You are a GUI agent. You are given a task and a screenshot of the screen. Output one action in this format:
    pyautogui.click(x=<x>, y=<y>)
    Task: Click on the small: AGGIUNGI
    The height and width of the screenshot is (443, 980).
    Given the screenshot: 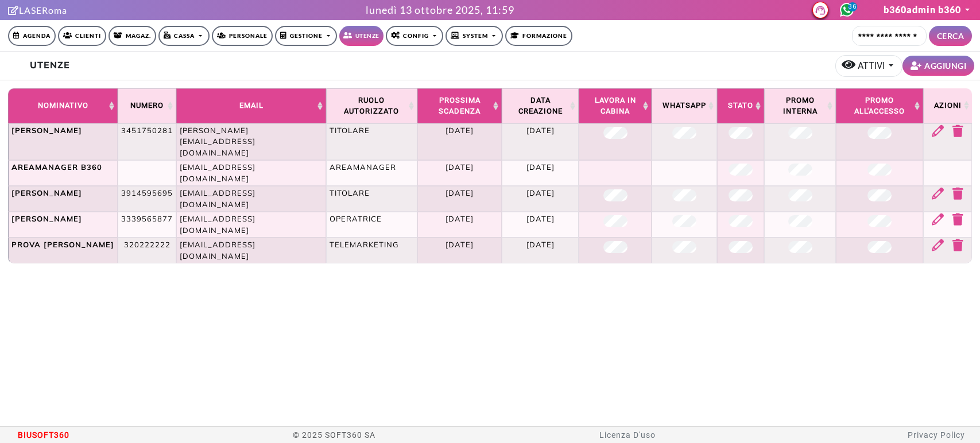 What is the action you would take?
    pyautogui.click(x=945, y=65)
    